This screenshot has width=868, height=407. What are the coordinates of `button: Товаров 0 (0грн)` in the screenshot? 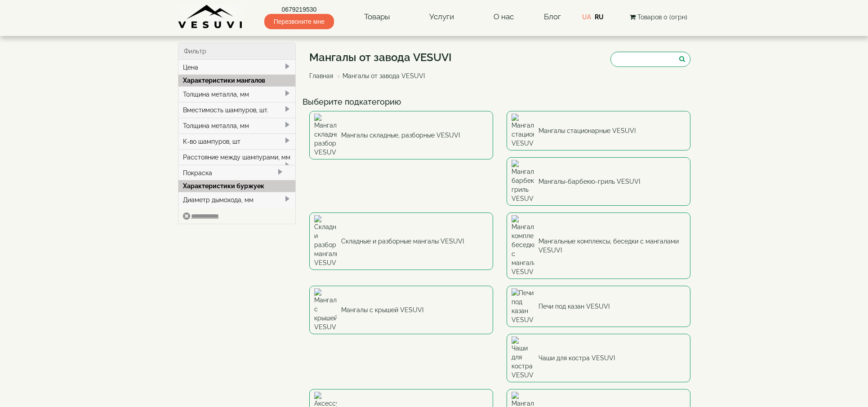 It's located at (659, 17).